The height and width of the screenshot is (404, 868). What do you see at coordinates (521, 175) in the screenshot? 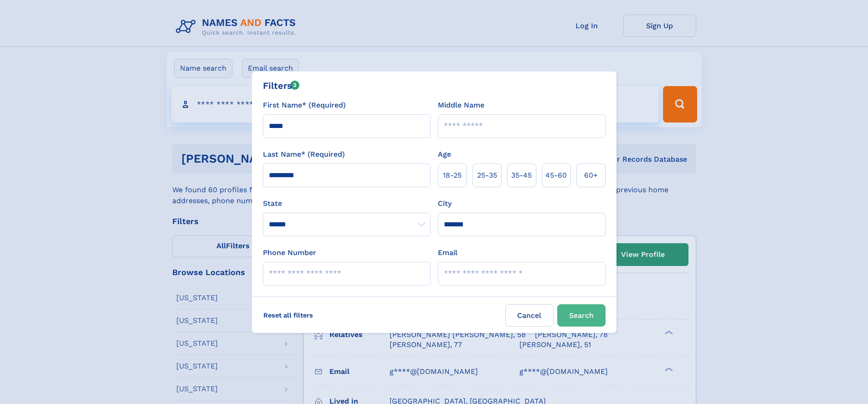
I see `span: 35‑45` at bounding box center [521, 175].